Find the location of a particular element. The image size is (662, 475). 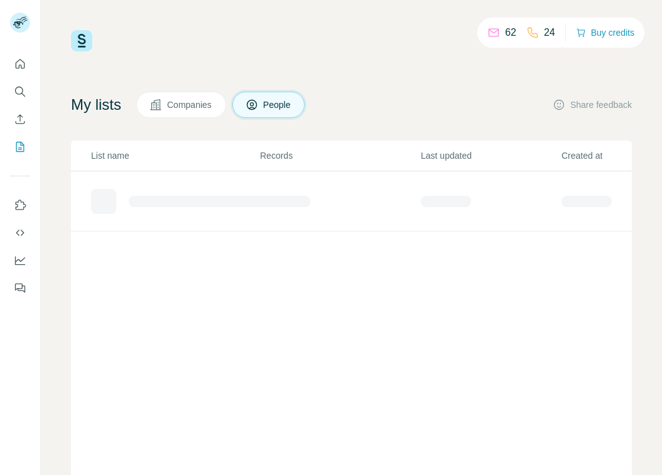

span: Companies is located at coordinates (190, 105).